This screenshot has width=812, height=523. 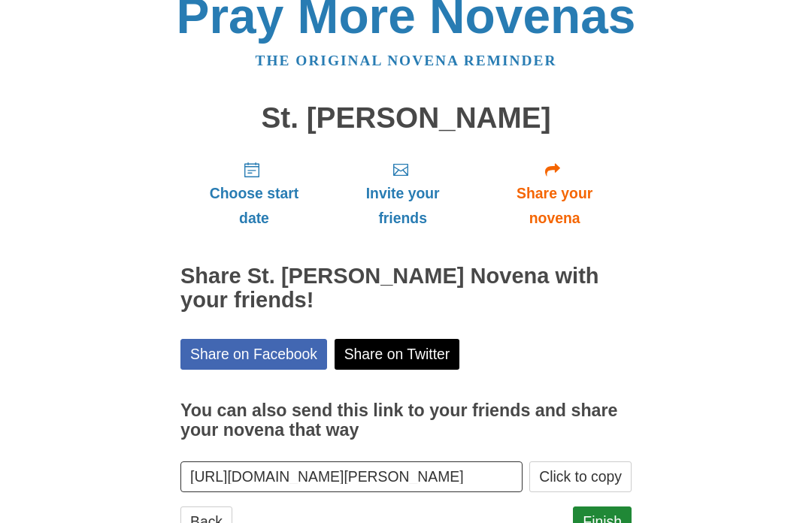 I want to click on a: Share your novena, so click(x=554, y=193).